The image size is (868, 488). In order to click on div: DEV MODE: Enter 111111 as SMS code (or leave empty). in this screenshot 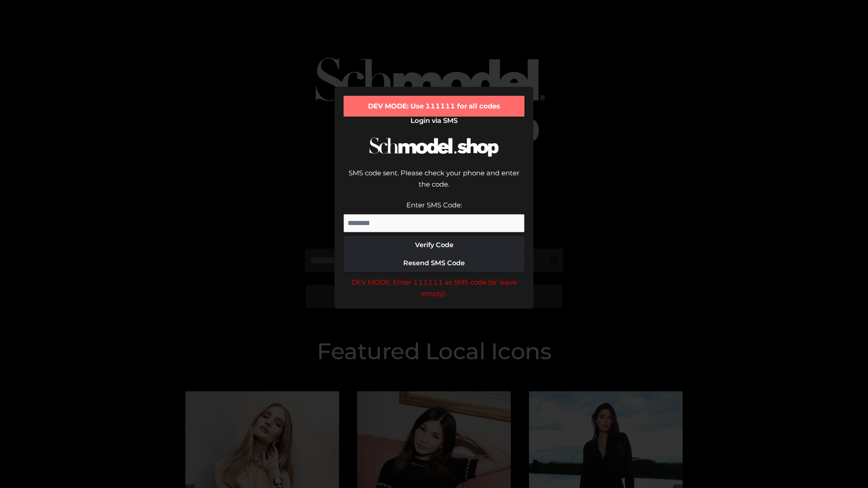, I will do `click(434, 288)`.